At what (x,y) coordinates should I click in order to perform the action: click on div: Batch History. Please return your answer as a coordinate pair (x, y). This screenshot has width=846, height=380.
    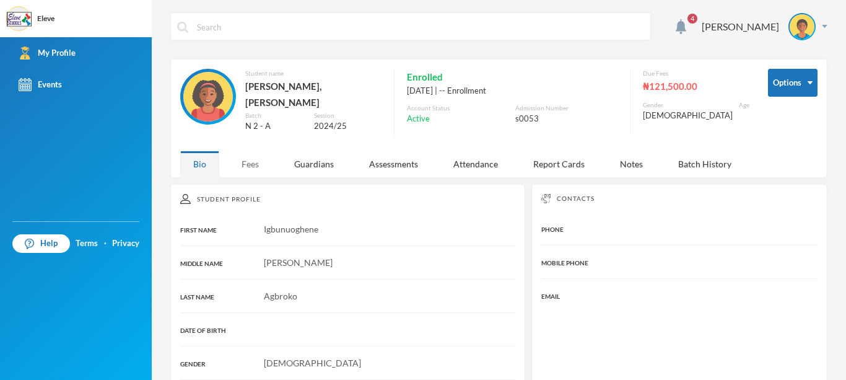
    Looking at the image, I should click on (705, 164).